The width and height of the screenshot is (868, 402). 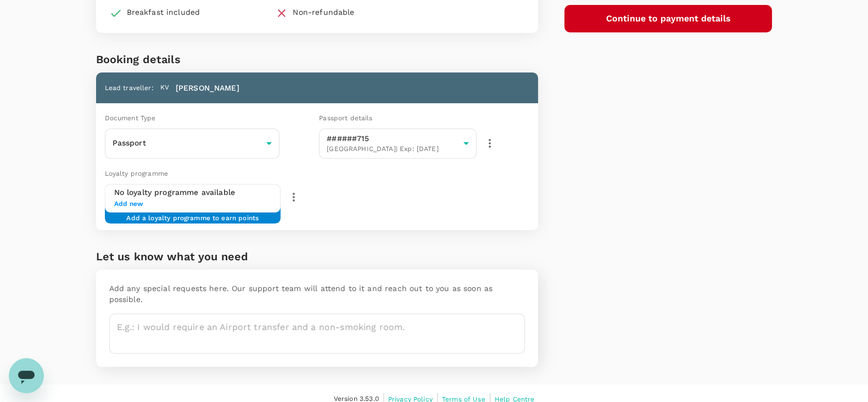 I want to click on p: Passport, so click(x=187, y=143).